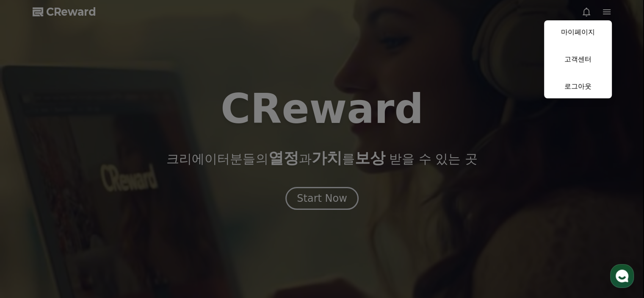 Image resolution: width=644 pixels, height=298 pixels. What do you see at coordinates (83, 238) in the screenshot?
I see `a: 대화` at bounding box center [83, 238].